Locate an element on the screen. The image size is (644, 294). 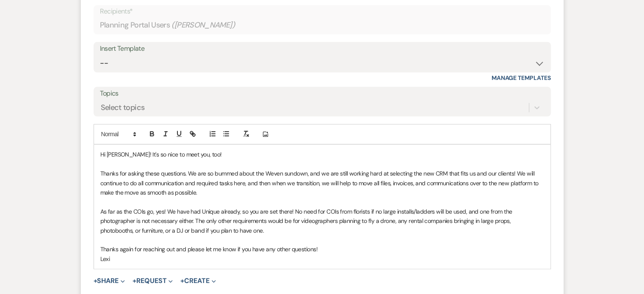
button: Request is located at coordinates (153, 281).